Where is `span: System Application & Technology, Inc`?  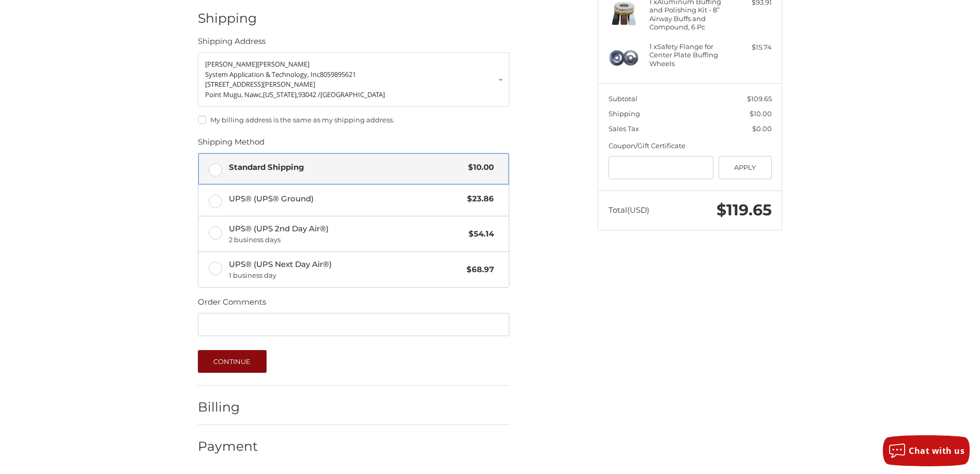
span: System Application & Technology, Inc is located at coordinates (262, 75).